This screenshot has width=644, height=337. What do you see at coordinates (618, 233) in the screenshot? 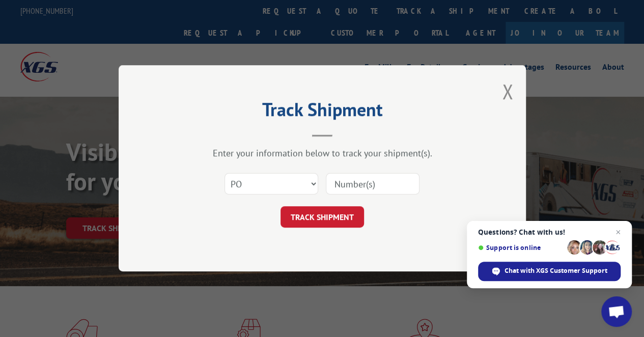
I see `span: Close chat` at bounding box center [618, 233].